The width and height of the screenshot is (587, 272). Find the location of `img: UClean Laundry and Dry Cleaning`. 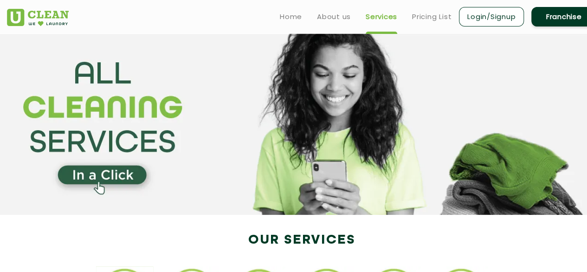

img: UClean Laundry and Dry Cleaning is located at coordinates (38, 17).